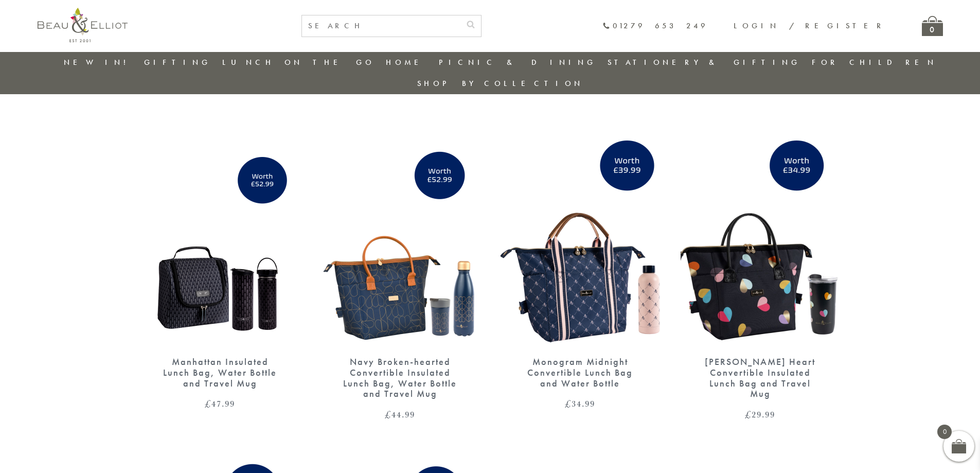 The image size is (980, 473). Describe the element at coordinates (809, 26) in the screenshot. I see `a: Login / Register` at that location.